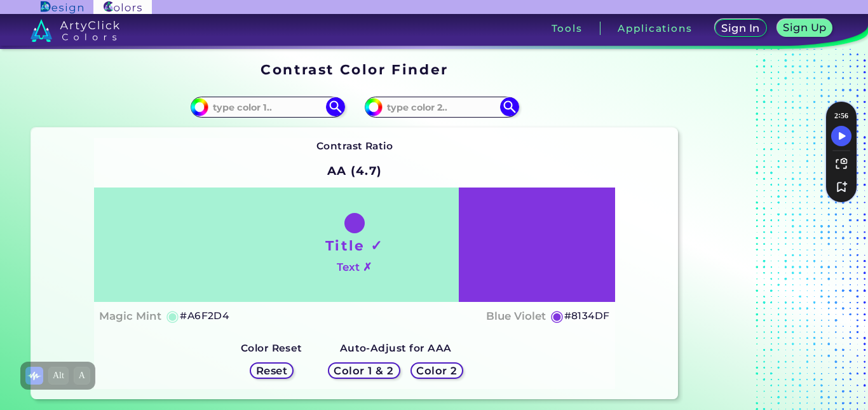  What do you see at coordinates (804, 28) in the screenshot?
I see `a: Sign Up` at bounding box center [804, 28].